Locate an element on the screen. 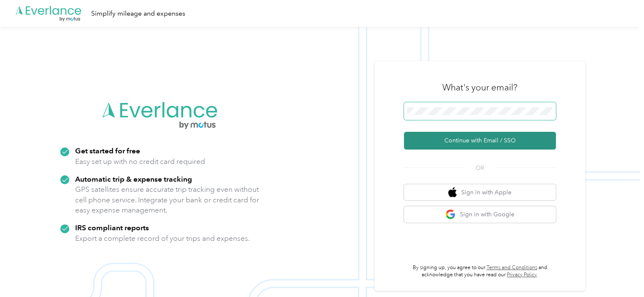 The image size is (644, 297). a: Terms and Conditions is located at coordinates (512, 268).